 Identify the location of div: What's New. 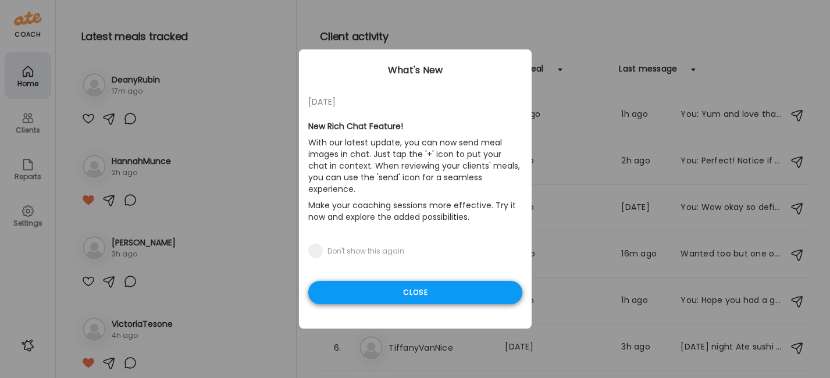
(415, 70).